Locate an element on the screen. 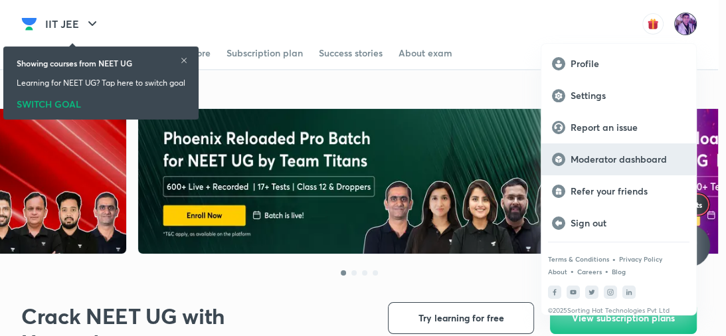  p: Report an issue is located at coordinates (628, 128).